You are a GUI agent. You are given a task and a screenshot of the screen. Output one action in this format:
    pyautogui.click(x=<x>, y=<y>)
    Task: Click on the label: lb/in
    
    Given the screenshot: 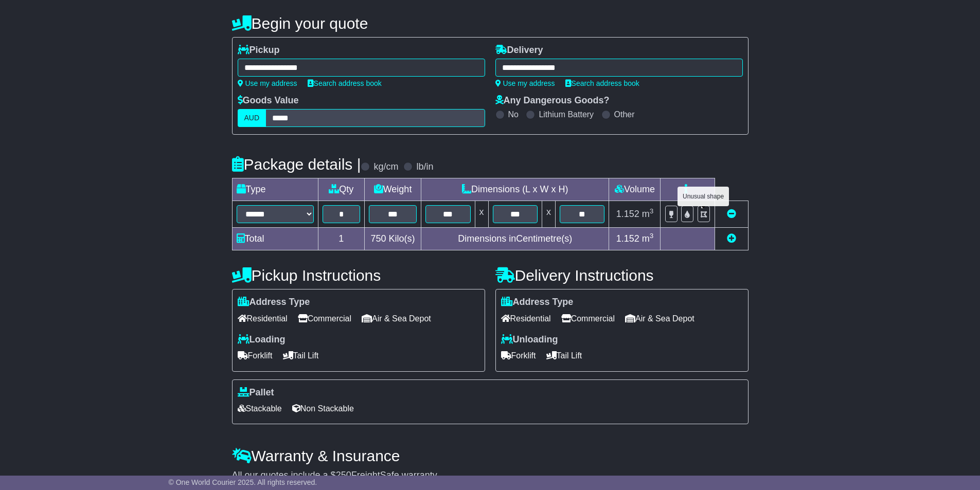 What is the action you would take?
    pyautogui.click(x=425, y=167)
    